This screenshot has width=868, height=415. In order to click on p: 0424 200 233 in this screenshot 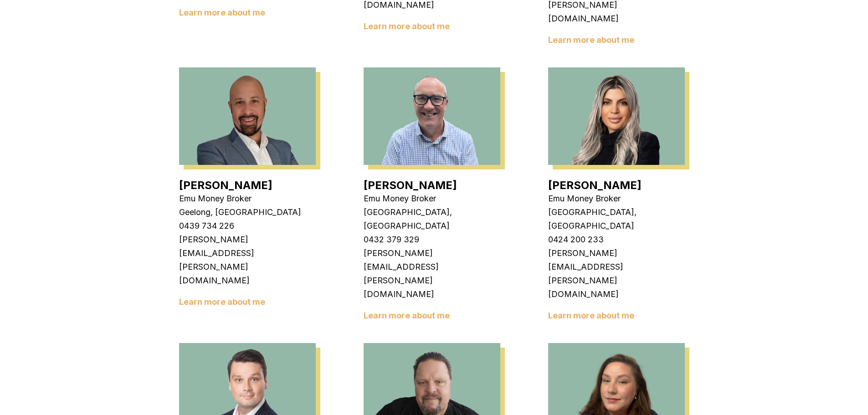, I will do `click(616, 240)`.